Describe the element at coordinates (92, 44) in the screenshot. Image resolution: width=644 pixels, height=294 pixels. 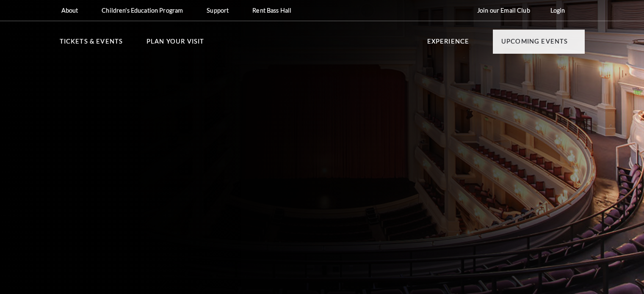
I see `p: Tickets & Events` at that location.